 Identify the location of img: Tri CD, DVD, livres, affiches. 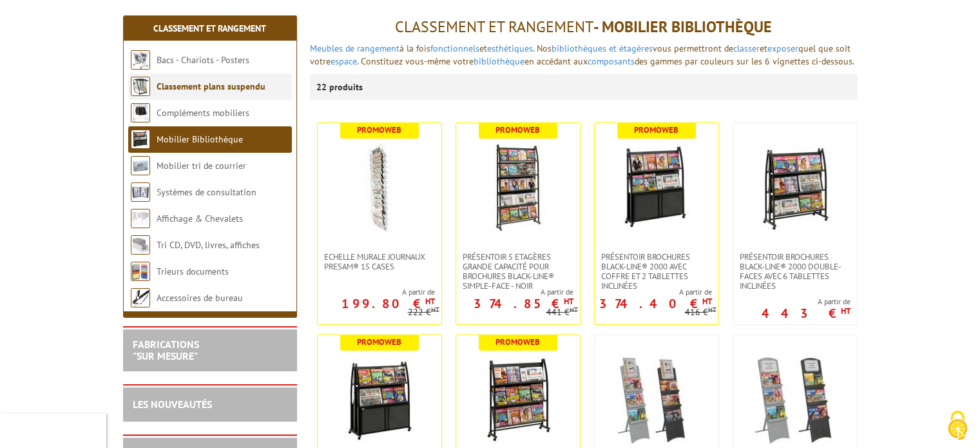
(140, 245).